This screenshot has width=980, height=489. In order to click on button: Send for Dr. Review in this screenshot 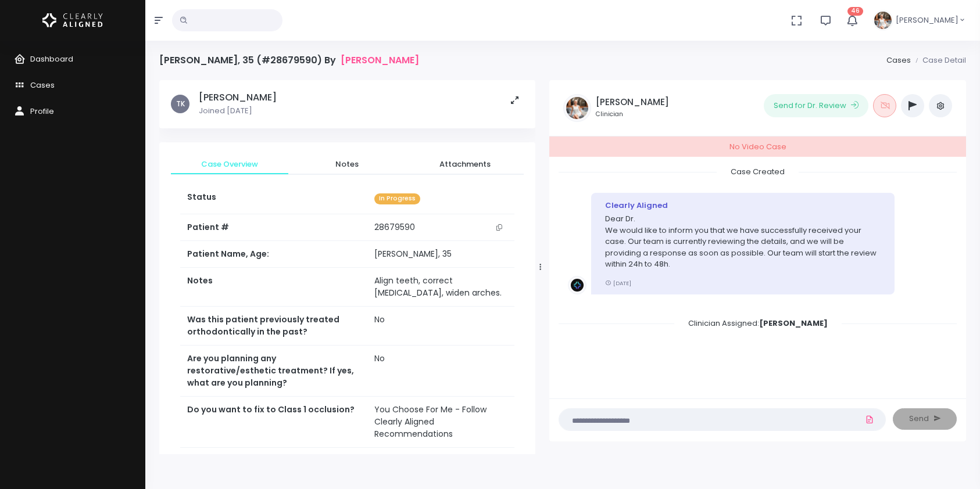, I will do `click(816, 106)`.